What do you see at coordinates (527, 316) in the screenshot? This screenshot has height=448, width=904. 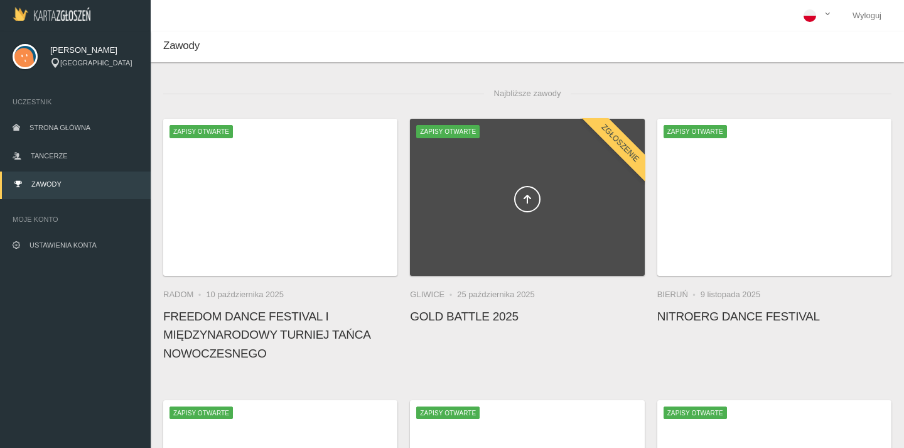 I see `h4: Gold Battle 2025` at bounding box center [527, 316].